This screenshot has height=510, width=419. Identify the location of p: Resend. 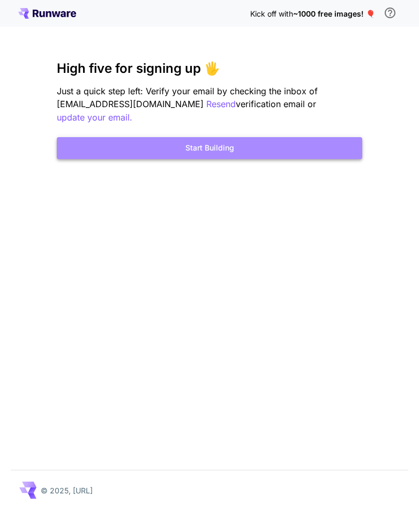
(221, 104).